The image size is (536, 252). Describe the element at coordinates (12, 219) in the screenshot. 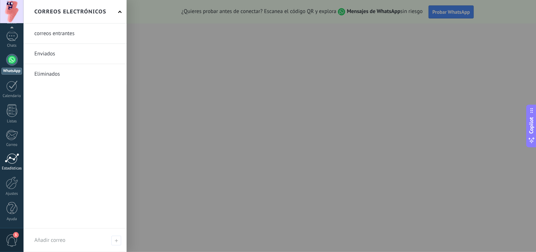

I see `div: Ayuda` at that location.